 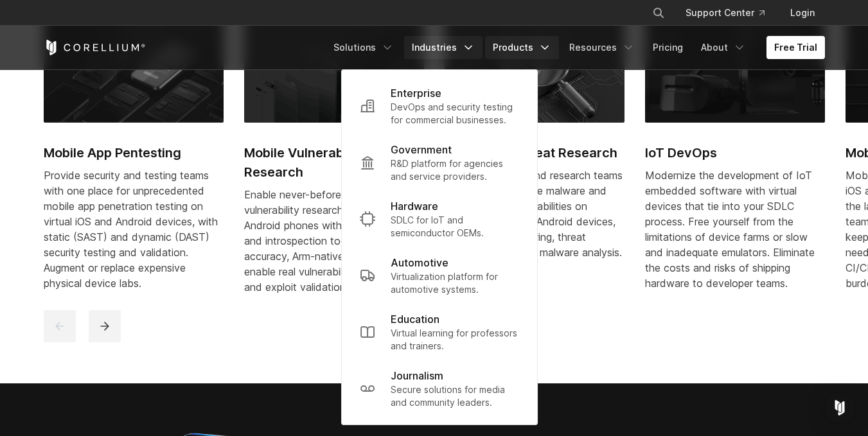 I want to click on p: R&D platform for agencies and service providers., so click(x=454, y=170).